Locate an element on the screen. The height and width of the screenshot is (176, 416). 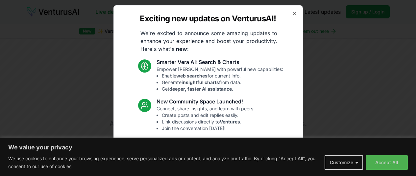
h3: Dashboard Latest News & Socials is located at coordinates (209, 141).